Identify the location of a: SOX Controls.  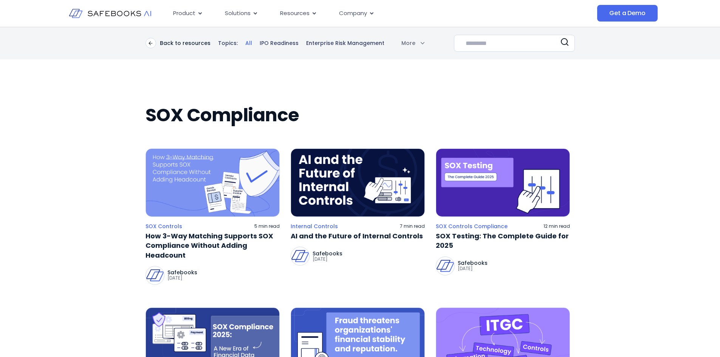
(164, 226).